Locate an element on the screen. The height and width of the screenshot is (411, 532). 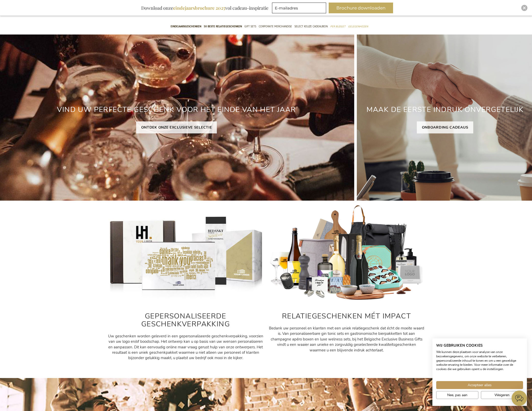
a: ONBOARDING CADEAUS is located at coordinates (445, 127).